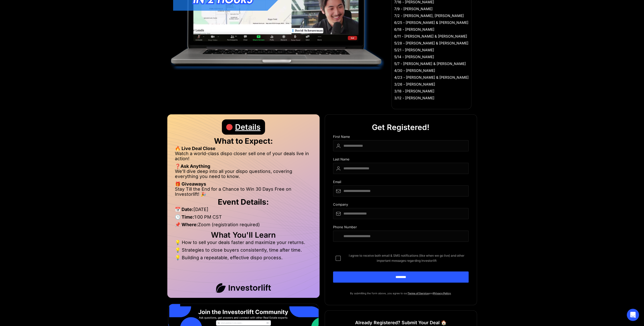  Describe the element at coordinates (401, 213) in the screenshot. I see `form: DIspo Day Main Form` at that location.